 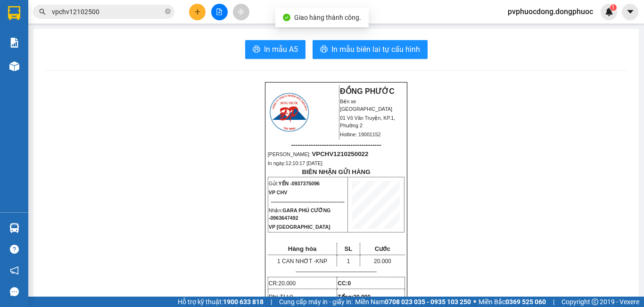 I want to click on span: KNP, so click(x=321, y=262).